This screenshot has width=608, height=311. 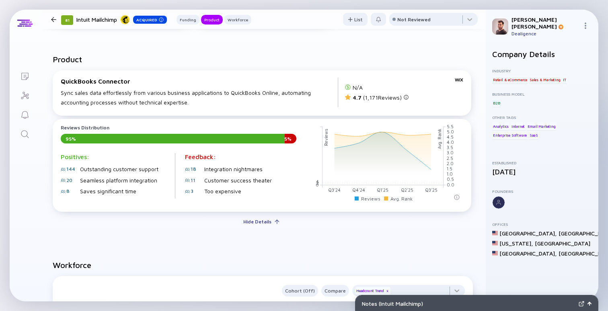 What do you see at coordinates (450, 153) in the screenshot?
I see `tspan: 3.0` at bounding box center [450, 153].